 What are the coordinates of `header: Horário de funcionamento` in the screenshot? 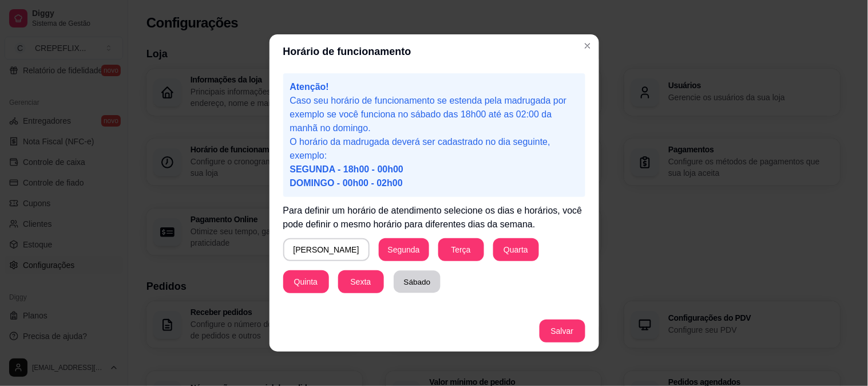 It's located at (435, 51).